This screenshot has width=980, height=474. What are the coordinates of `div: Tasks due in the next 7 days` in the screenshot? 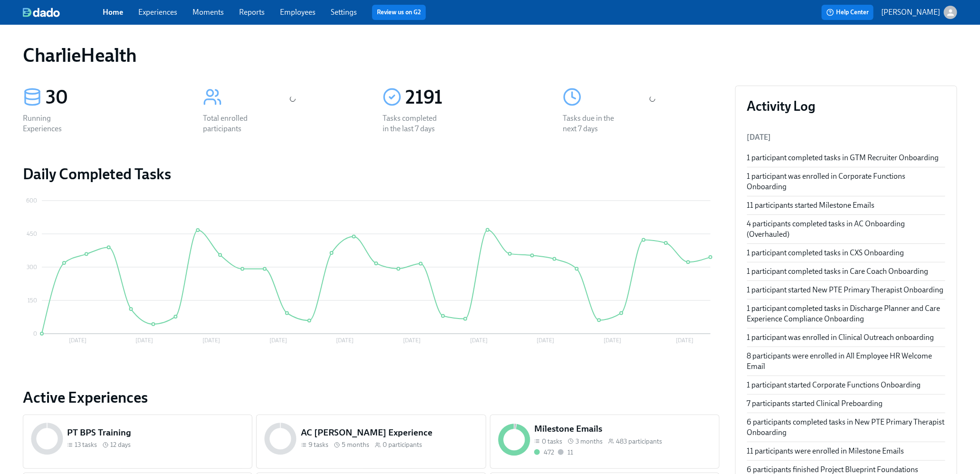 It's located at (593, 124).